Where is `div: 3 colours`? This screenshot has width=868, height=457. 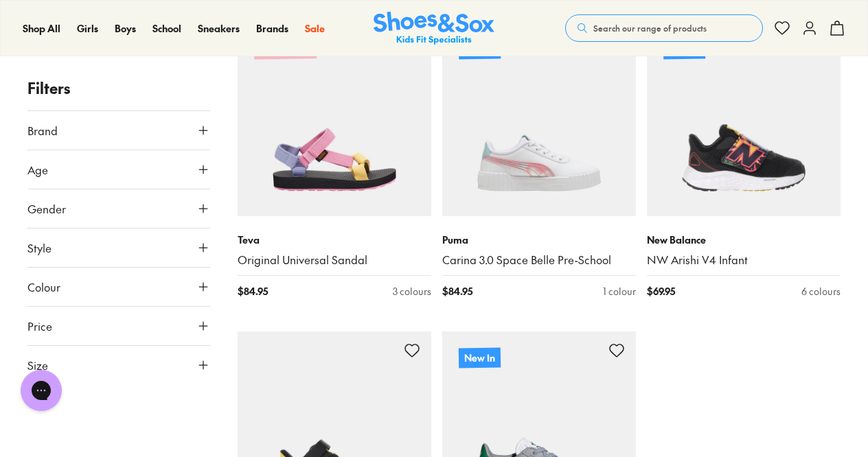 div: 3 colours is located at coordinates (412, 291).